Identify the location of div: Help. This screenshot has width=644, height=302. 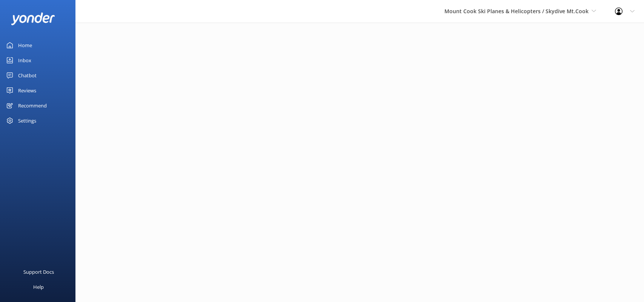
(38, 287).